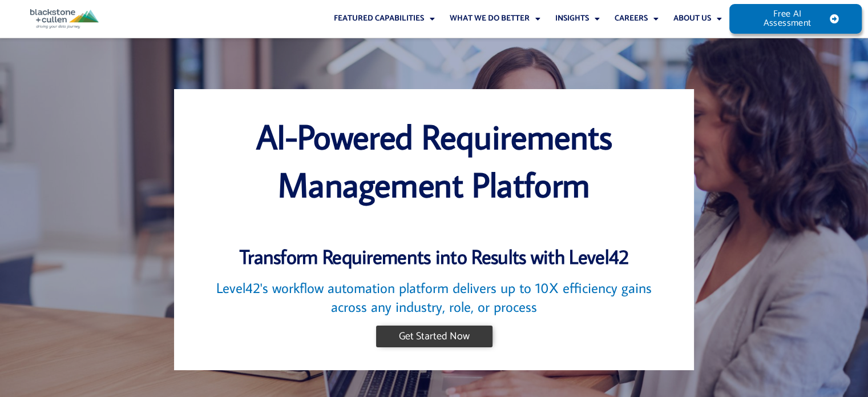 This screenshot has width=868, height=397. I want to click on a: Get Started Now, so click(434, 336).